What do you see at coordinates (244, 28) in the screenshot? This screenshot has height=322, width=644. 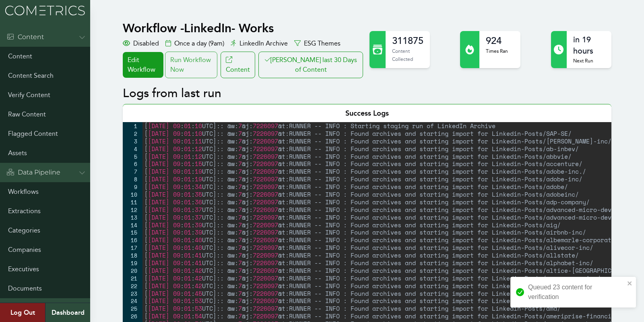 I see `h1: Workflow - LinkedIn- Works` at bounding box center [244, 28].